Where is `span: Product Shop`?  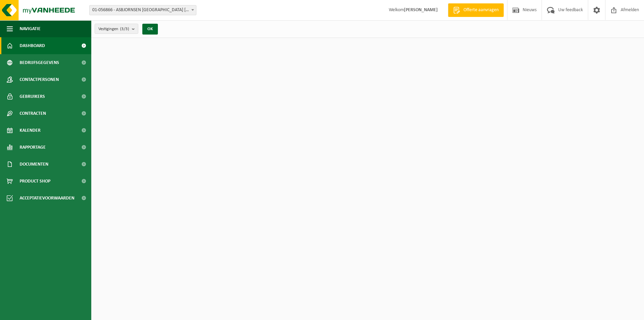 span: Product Shop is located at coordinates (35, 181).